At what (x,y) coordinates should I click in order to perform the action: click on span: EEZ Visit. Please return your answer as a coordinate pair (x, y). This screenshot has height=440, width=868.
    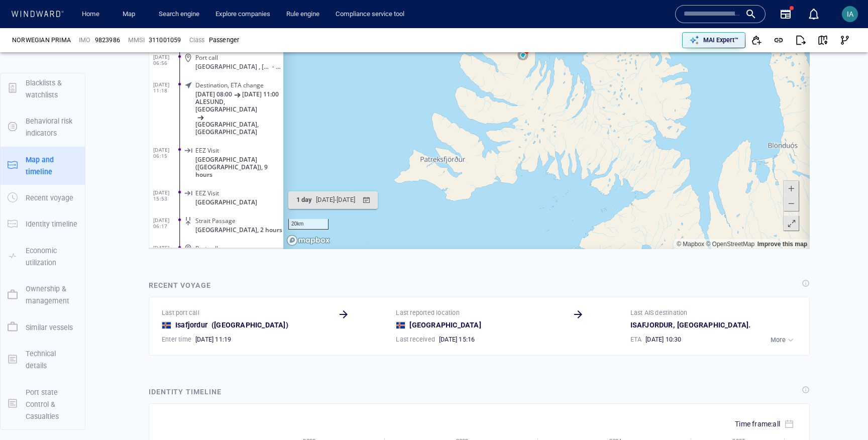
    Looking at the image, I should click on (58, 255).